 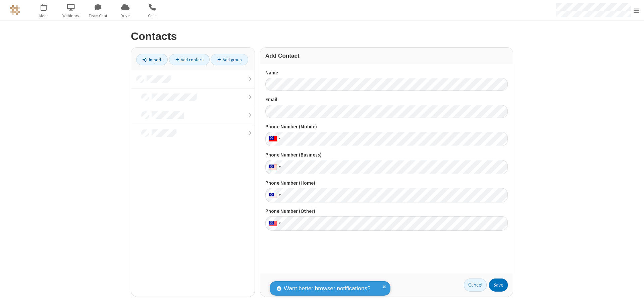 I want to click on span: Team Chat, so click(x=98, y=16).